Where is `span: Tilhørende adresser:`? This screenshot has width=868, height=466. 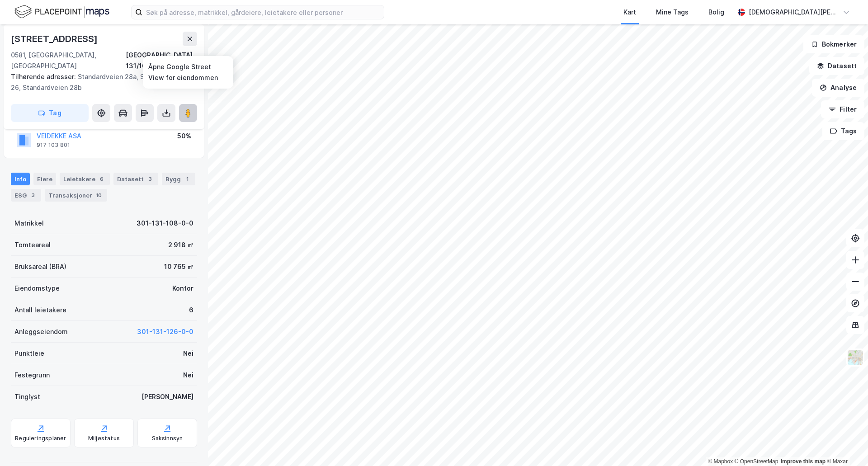
span: Tilhørende adresser: is located at coordinates (44, 77).